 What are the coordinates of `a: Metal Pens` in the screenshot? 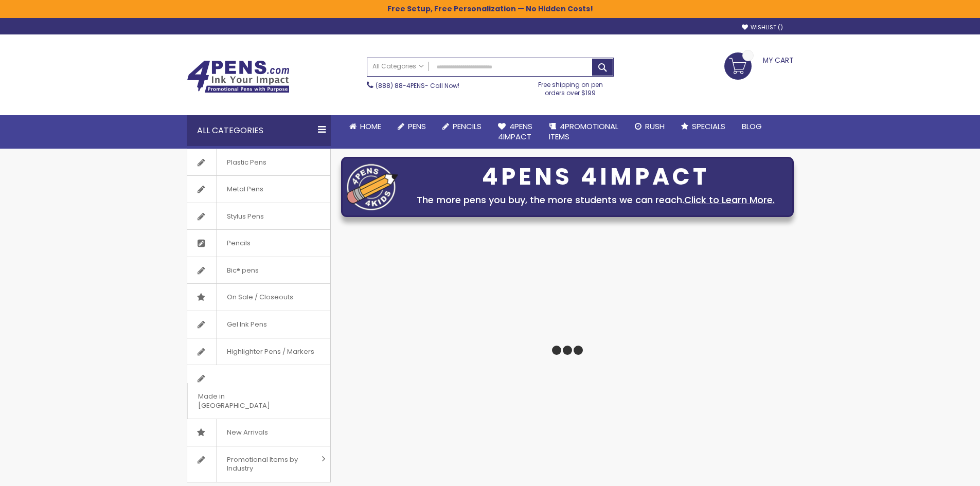 It's located at (259, 189).